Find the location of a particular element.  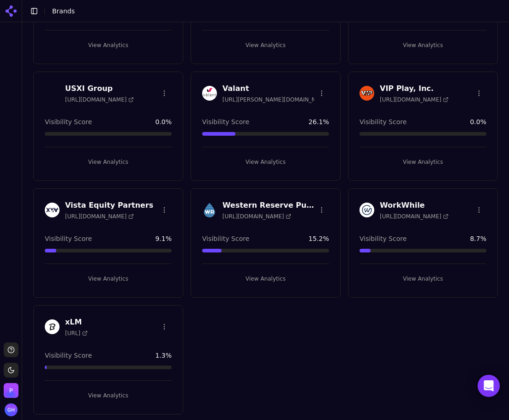

span: 9.1 % is located at coordinates (164, 239).